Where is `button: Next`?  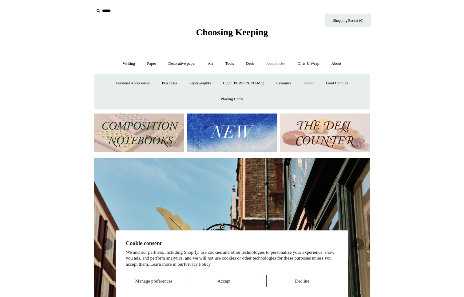
button: Next is located at coordinates (358, 245).